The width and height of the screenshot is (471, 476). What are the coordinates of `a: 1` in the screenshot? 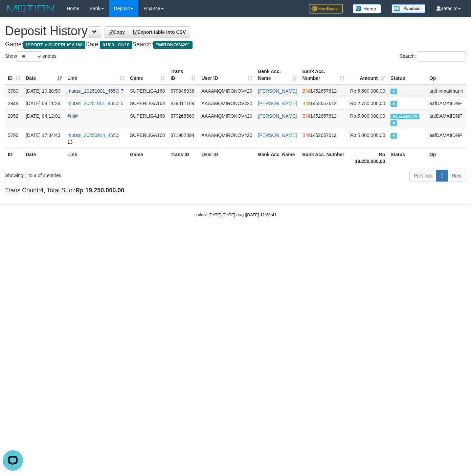 It's located at (442, 176).